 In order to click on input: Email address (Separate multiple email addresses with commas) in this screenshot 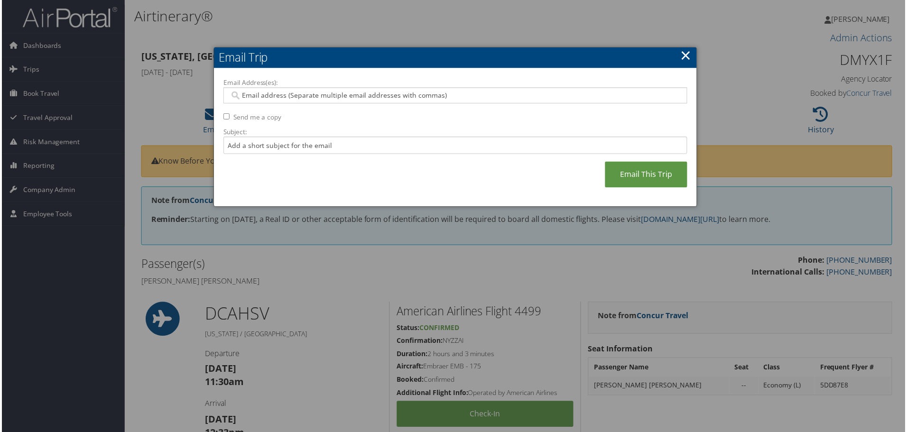, I will do `click(455, 96)`.